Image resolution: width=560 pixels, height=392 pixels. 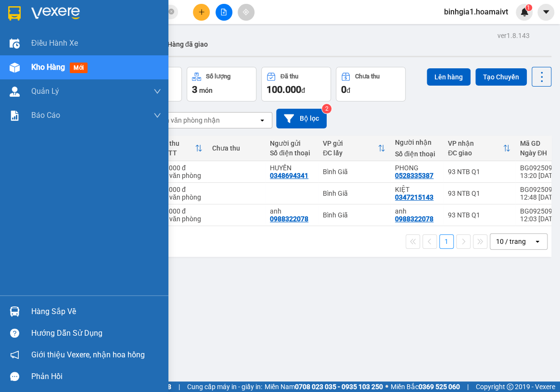 What do you see at coordinates (45, 91) in the screenshot?
I see `span: Quản Lý` at bounding box center [45, 91].